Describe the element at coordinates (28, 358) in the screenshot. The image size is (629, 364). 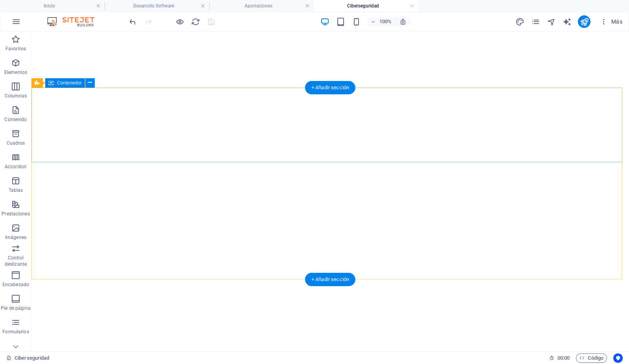
I see `a: Haz clic para cancelar la selección y doble clic para abrir páginas` at that location.